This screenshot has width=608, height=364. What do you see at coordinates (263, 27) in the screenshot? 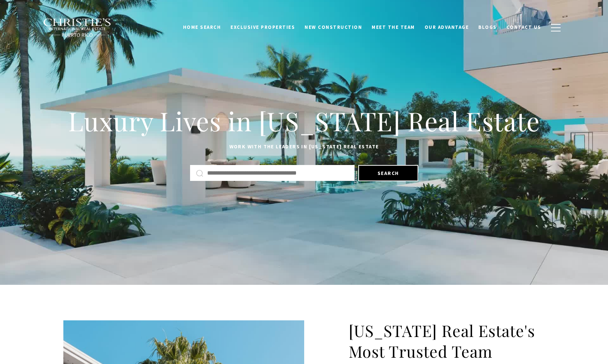
I see `a: Exclusive Properties` at bounding box center [263, 27].